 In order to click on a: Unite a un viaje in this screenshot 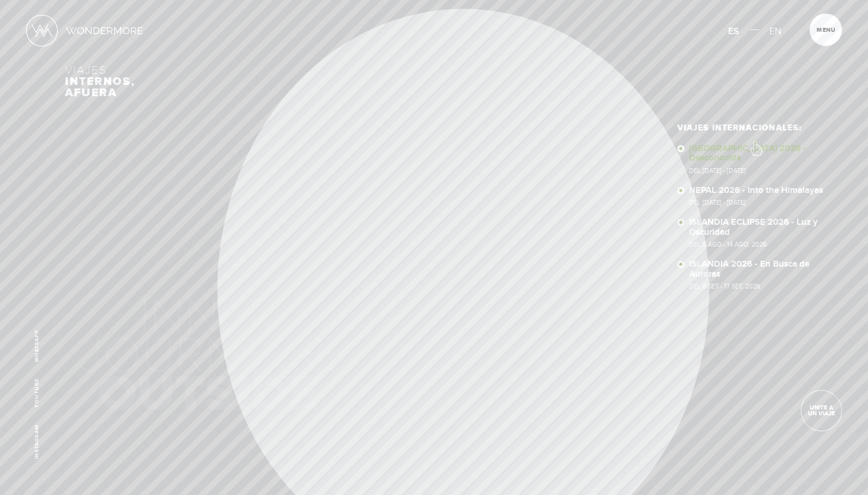, I will do `click(822, 411)`.